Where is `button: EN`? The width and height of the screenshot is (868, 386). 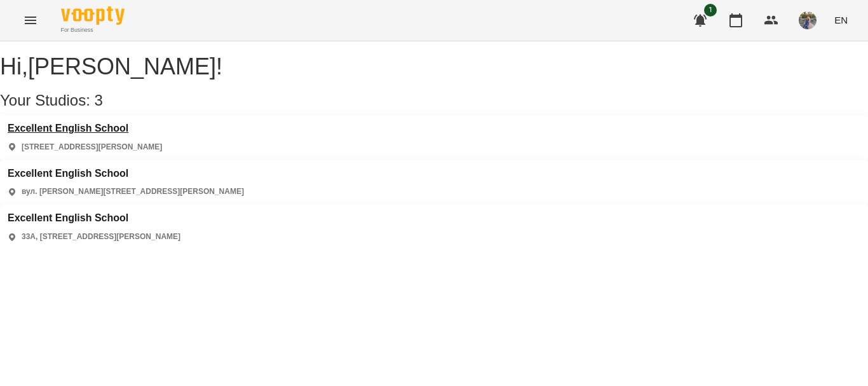 button: EN is located at coordinates (841, 19).